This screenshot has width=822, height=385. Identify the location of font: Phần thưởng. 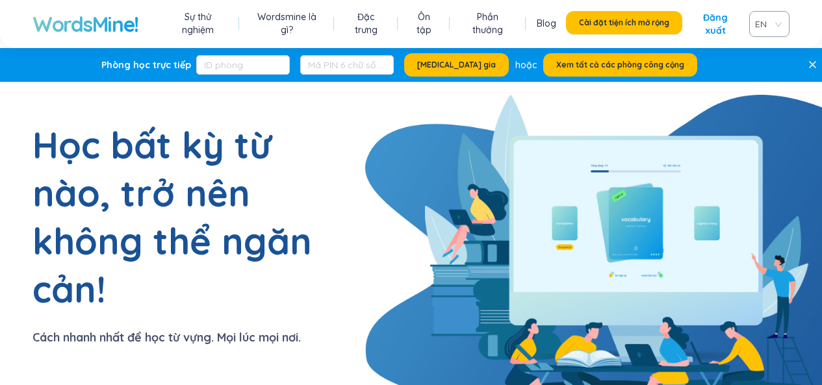
(487, 23).